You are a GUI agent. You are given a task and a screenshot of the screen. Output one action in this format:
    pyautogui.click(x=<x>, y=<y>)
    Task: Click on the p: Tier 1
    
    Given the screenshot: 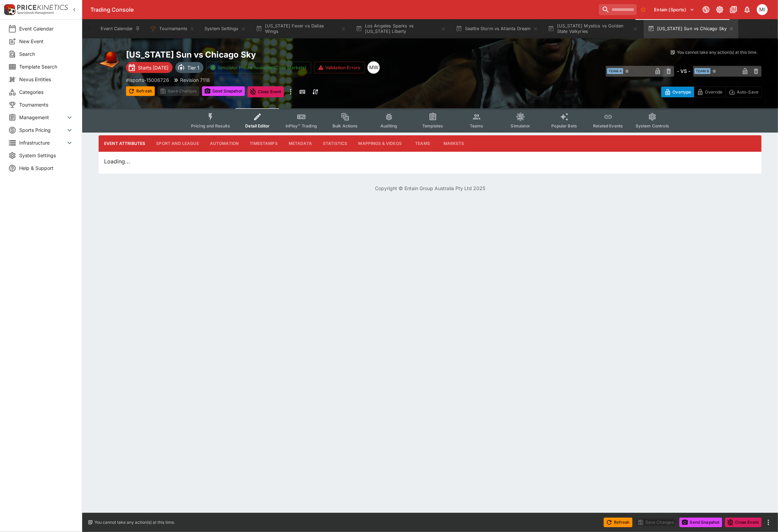 What is the action you would take?
    pyautogui.click(x=193, y=67)
    